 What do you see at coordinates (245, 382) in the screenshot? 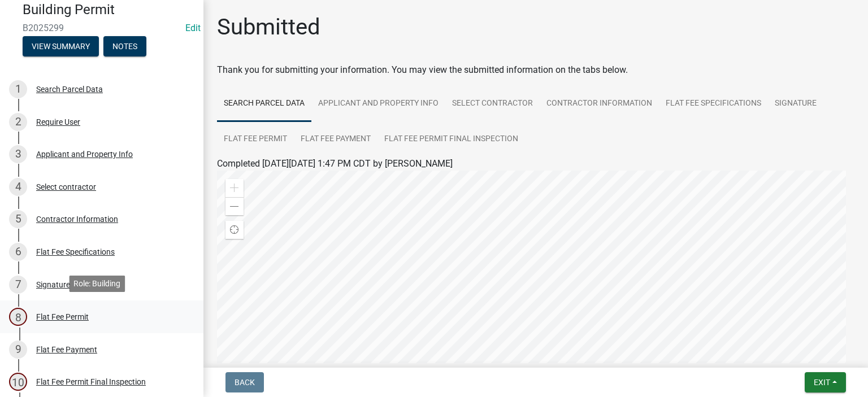
I see `span: Back` at bounding box center [245, 382].